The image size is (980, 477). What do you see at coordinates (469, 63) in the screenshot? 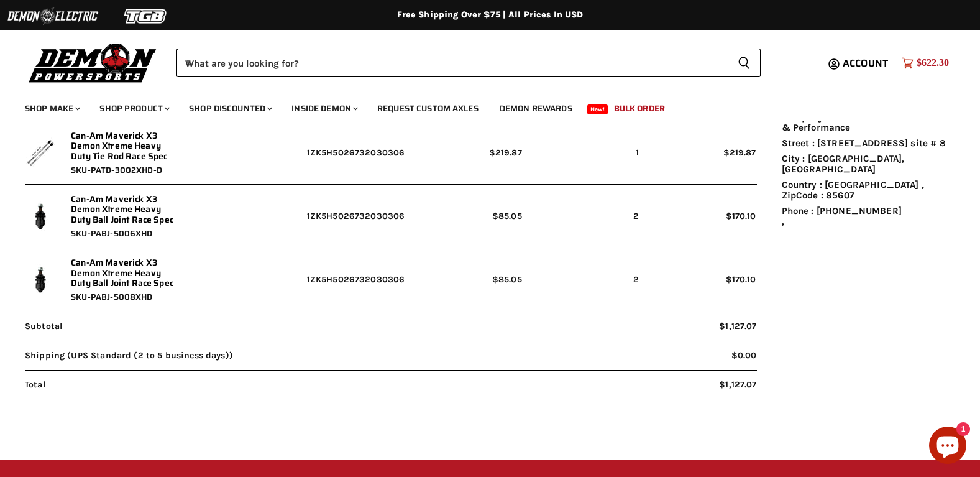
I see `form: Product` at bounding box center [469, 63].